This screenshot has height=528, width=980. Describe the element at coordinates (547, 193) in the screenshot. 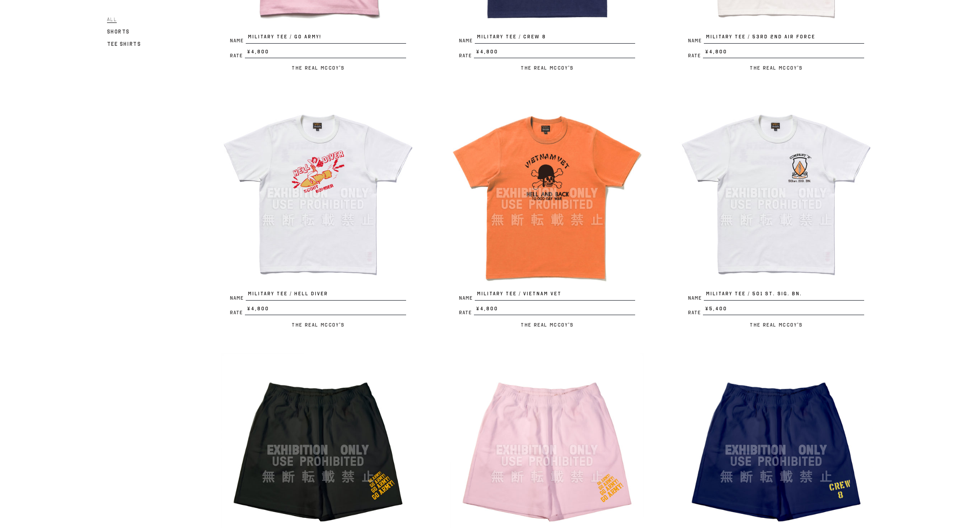

I see `img: MILITARY TEE / VIETNAM VET` at that location.